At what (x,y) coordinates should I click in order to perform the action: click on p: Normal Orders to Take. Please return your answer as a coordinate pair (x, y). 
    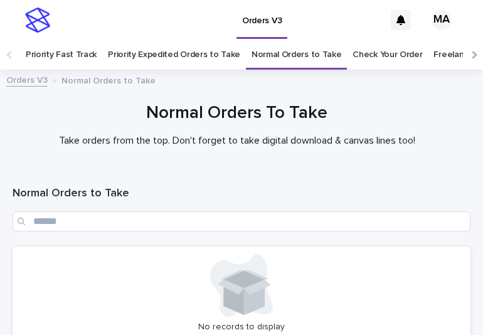
    Looking at the image, I should click on (108, 80).